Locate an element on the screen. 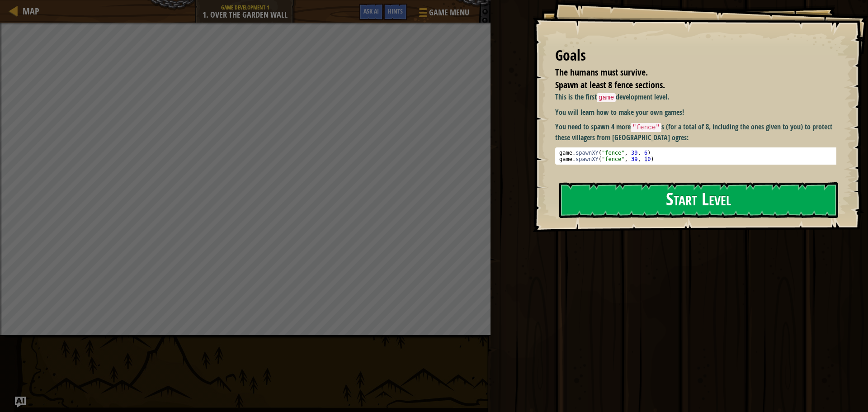 Image resolution: width=868 pixels, height=412 pixels. span: Hints is located at coordinates (395, 11).